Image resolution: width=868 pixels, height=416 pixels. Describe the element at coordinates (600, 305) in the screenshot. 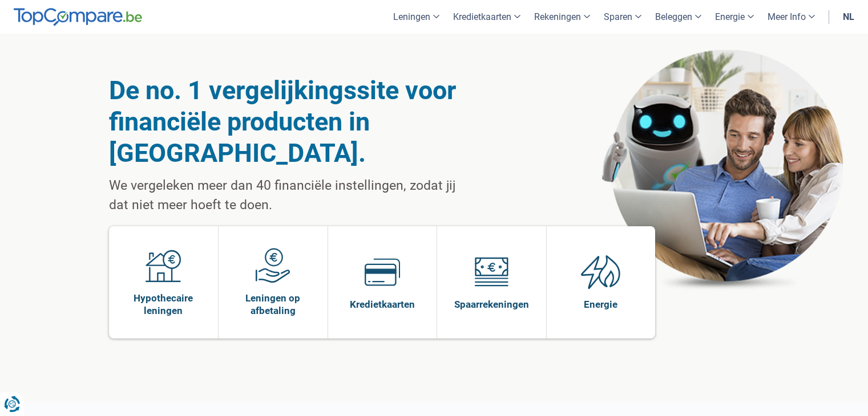

I see `span: Energie` at that location.